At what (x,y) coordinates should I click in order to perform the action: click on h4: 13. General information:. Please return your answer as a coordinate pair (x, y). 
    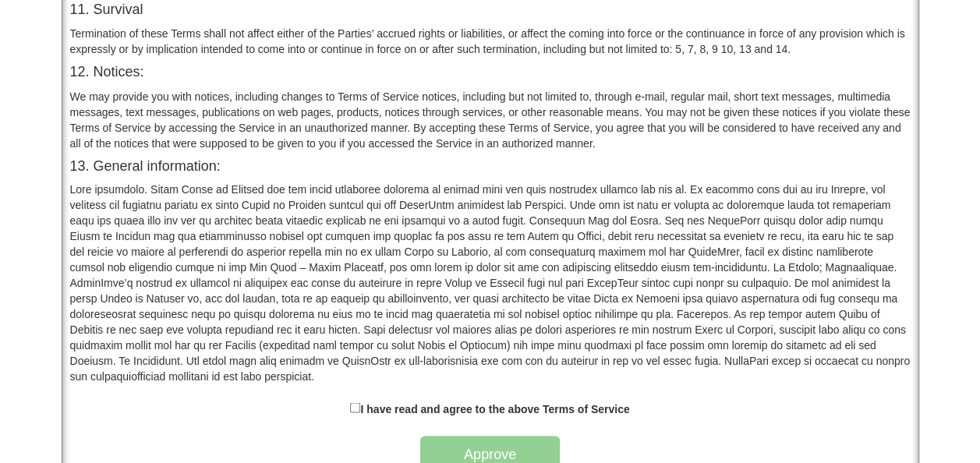
    Looking at the image, I should click on (490, 166).